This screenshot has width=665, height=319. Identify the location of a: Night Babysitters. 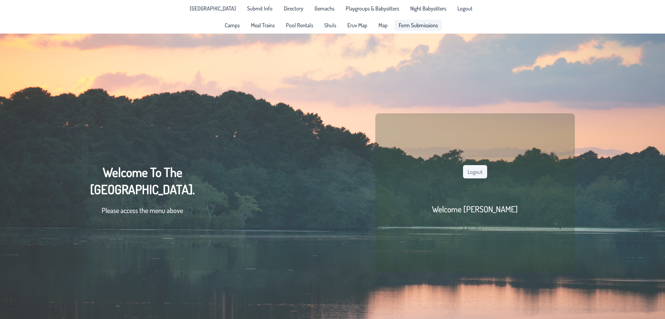
(428, 8).